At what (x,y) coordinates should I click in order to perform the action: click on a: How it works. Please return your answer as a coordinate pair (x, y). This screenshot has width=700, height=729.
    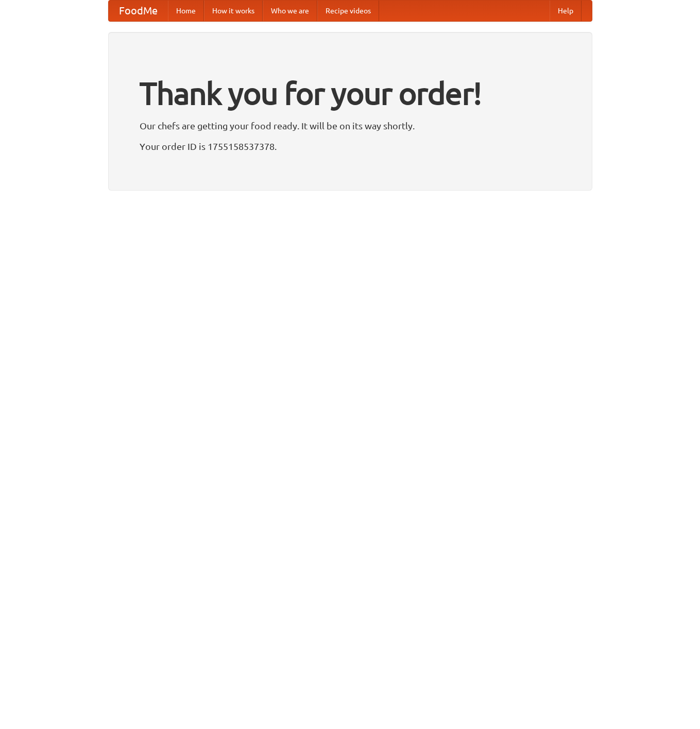
    Looking at the image, I should click on (233, 10).